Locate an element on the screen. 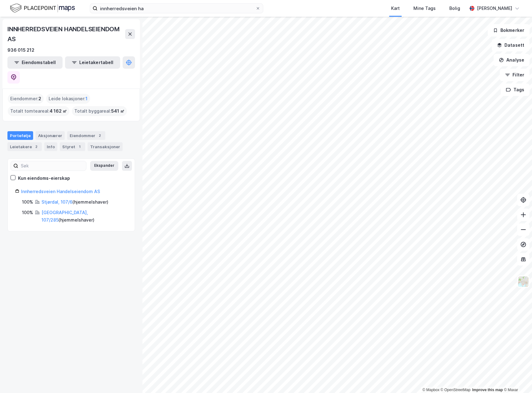  span: 1 is located at coordinates (86, 99).